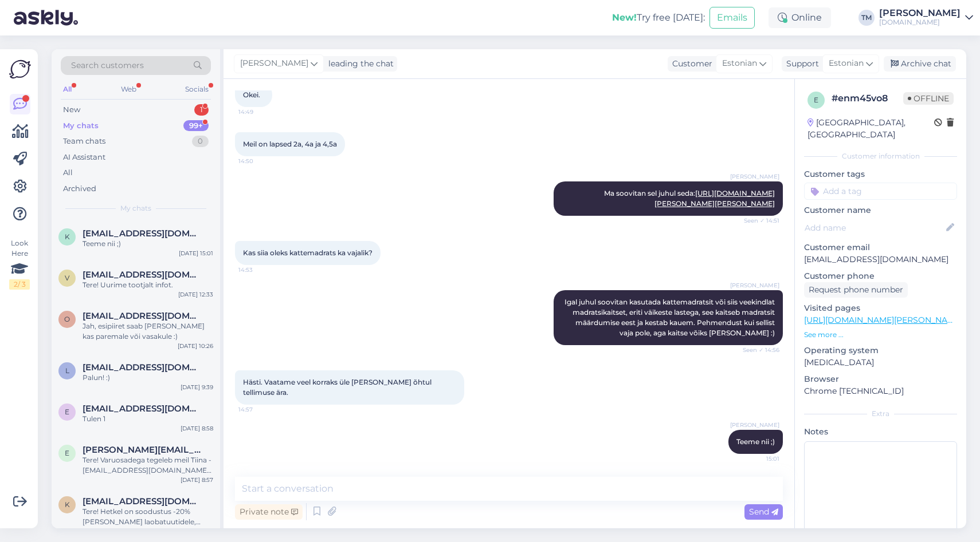 This screenshot has width=980, height=542. What do you see at coordinates (867, 98) in the screenshot?
I see `div: # enm45vo8` at bounding box center [867, 98].